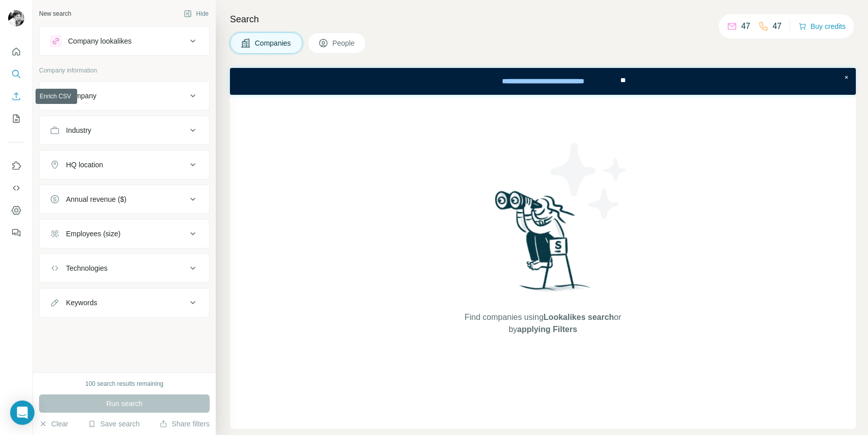 The height and width of the screenshot is (435, 868). Describe the element at coordinates (79, 130) in the screenshot. I see `div: Industry` at that location.